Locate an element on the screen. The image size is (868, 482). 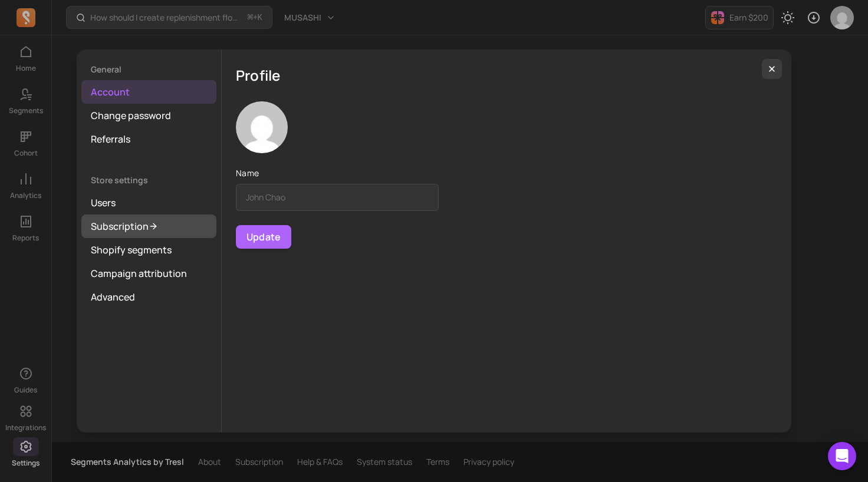
a: Referrals is located at coordinates (148, 139).